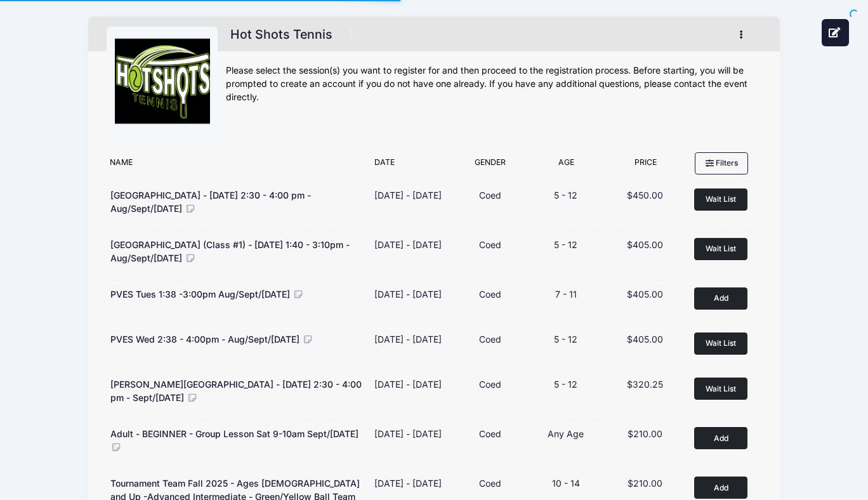 This screenshot has height=500, width=868. I want to click on div: Please select the session(s) you want to register for and then proceed to the registration proces..., so click(493, 83).